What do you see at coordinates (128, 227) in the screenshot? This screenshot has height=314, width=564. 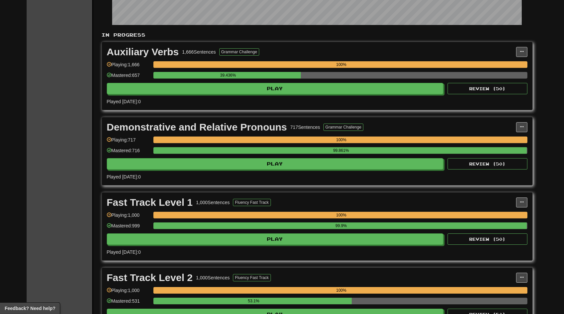 I see `div: Mastered: 999` at bounding box center [128, 227].